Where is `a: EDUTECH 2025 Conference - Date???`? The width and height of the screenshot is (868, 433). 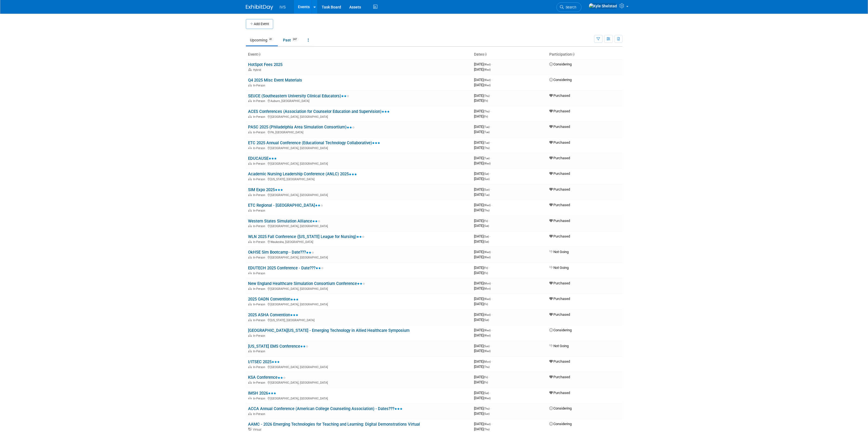
a: EDUTECH 2025 Conference - Date??? is located at coordinates (285, 268).